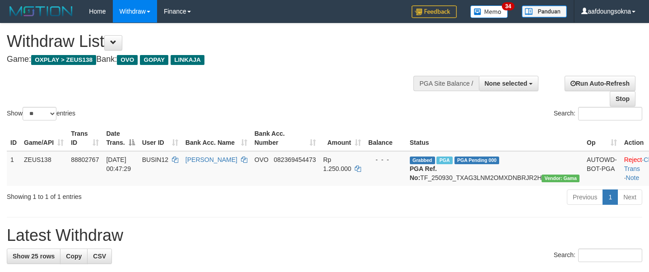 This screenshot has height=272, width=649. What do you see at coordinates (41, 11) in the screenshot?
I see `img: MOTION_logo.png` at bounding box center [41, 11].